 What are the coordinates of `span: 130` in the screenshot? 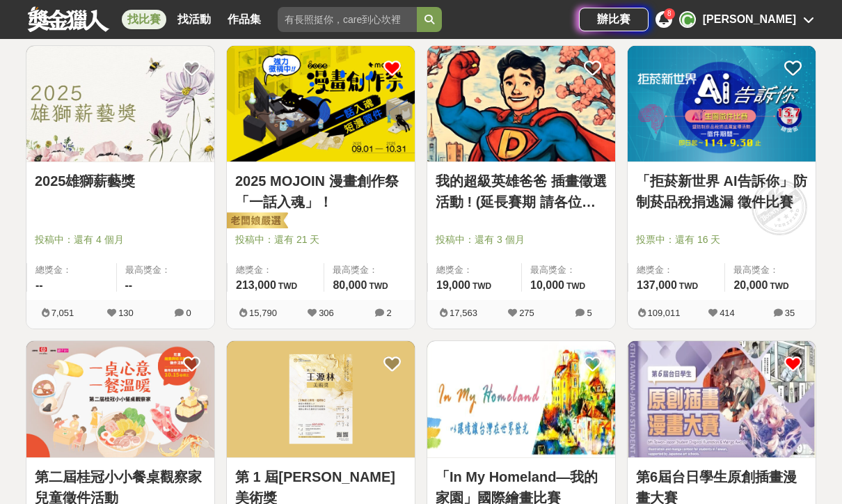 It's located at (126, 312).